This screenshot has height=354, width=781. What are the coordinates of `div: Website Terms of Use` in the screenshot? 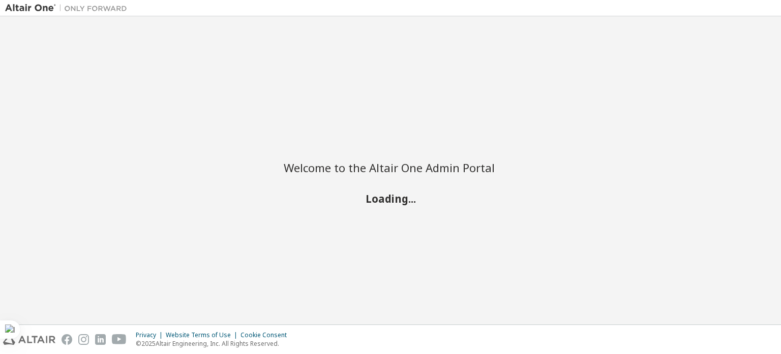 It's located at (203, 335).